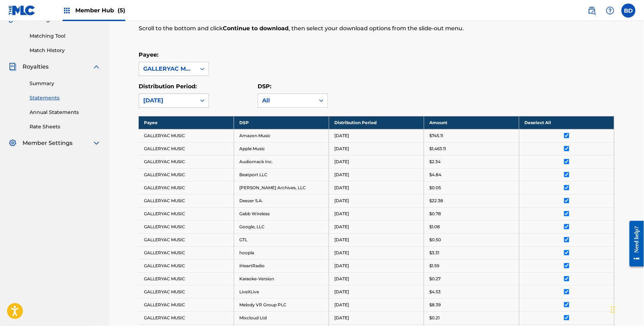 This screenshot has width=644, height=326. I want to click on p: $0.21, so click(434, 318).